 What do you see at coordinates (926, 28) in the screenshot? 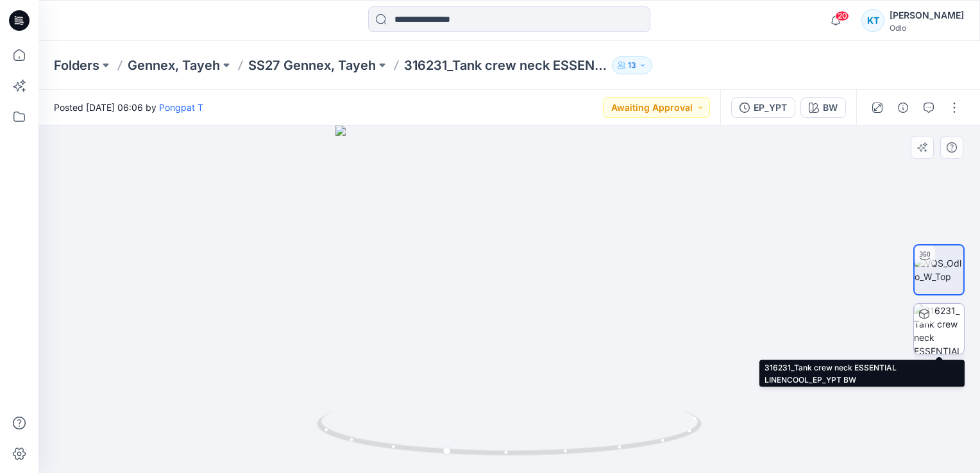
I see `div: Odlo` at bounding box center [926, 28].